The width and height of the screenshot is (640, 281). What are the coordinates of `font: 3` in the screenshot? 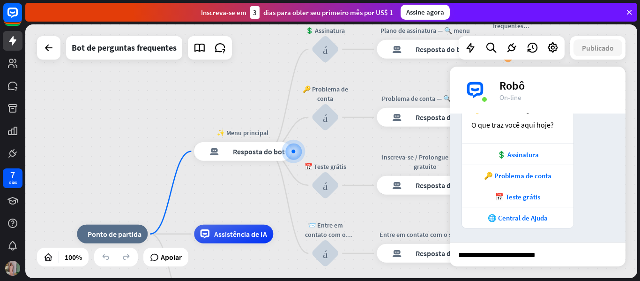 It's located at (255, 12).